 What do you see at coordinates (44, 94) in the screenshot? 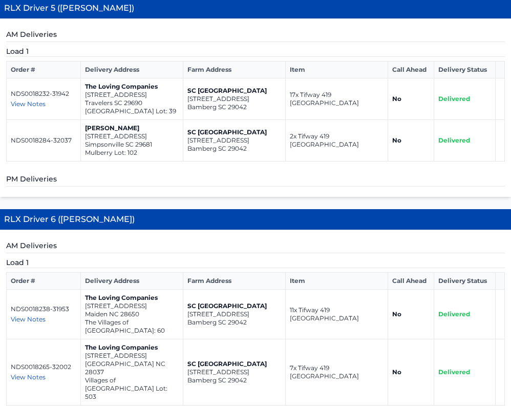
I see `p: NDS0018232-31942` at bounding box center [44, 94].